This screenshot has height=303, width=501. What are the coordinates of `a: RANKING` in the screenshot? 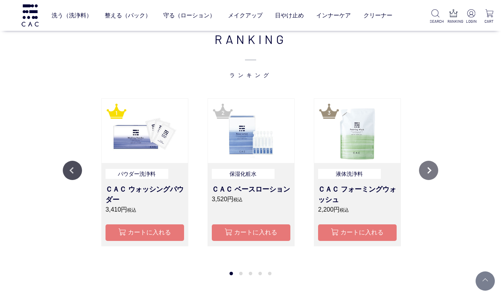 It's located at (453, 17).